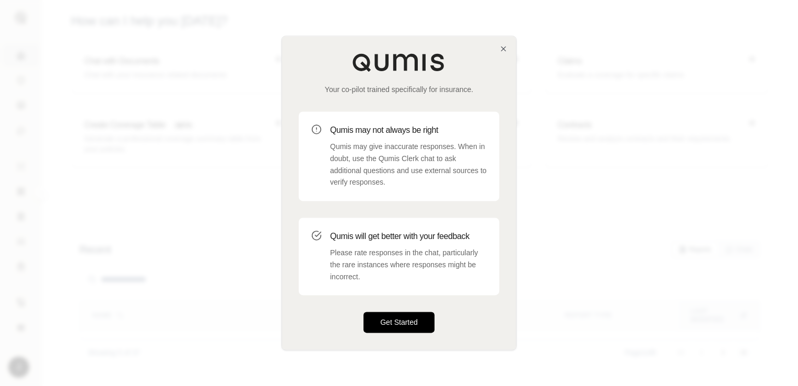 This screenshot has height=386, width=798. What do you see at coordinates (409, 236) in the screenshot?
I see `h3: Qumis will get better with your feedback` at bounding box center [409, 236].